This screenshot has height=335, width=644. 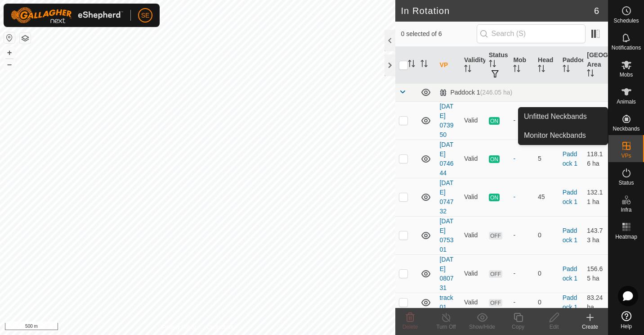 I want to click on span: Schedules, so click(x=626, y=21).